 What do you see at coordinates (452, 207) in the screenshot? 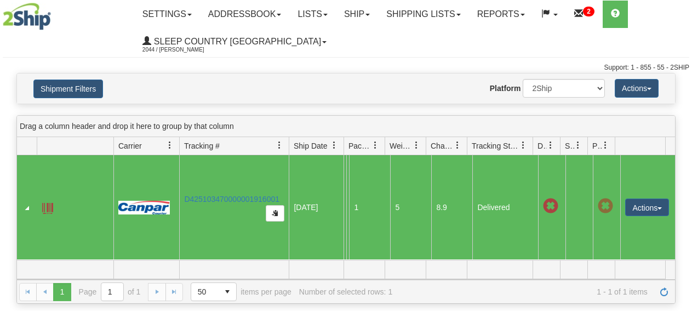
I see `td: 8.9` at bounding box center [452, 207].